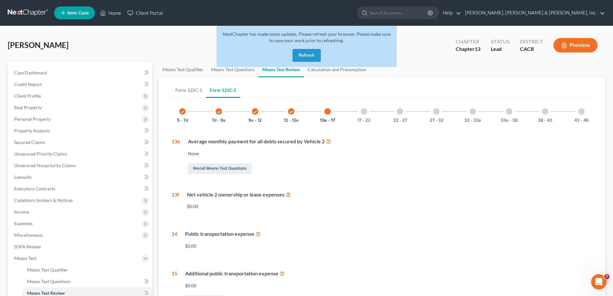 The width and height of the screenshot is (613, 296). What do you see at coordinates (219, 120) in the screenshot?
I see `button: 7d - 9a` at bounding box center [219, 120].